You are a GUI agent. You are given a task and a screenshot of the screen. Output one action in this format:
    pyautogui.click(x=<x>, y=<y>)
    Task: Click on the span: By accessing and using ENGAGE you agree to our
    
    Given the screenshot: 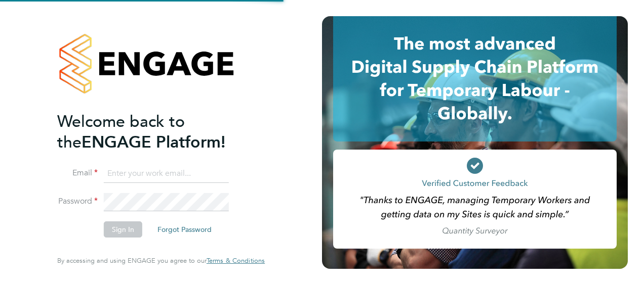 What is the action you would take?
    pyautogui.click(x=161, y=261)
    